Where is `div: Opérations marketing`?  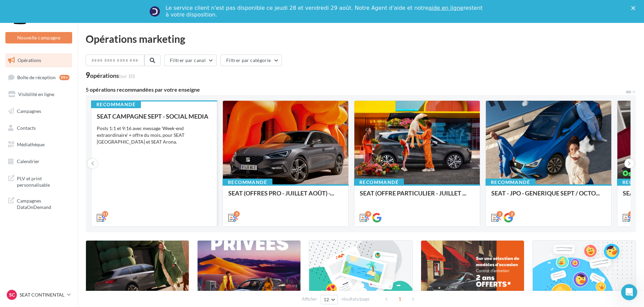
div: Opérations marketing is located at coordinates (361, 39).